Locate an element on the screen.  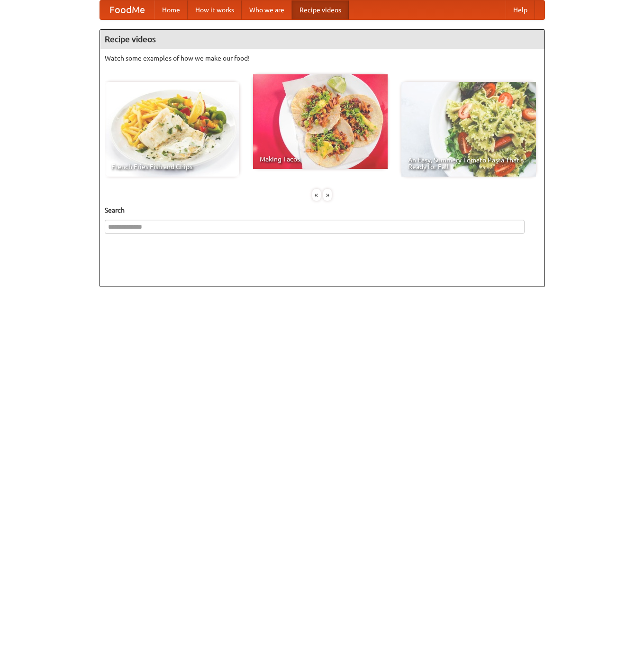
a: Recipe videos is located at coordinates (320, 10).